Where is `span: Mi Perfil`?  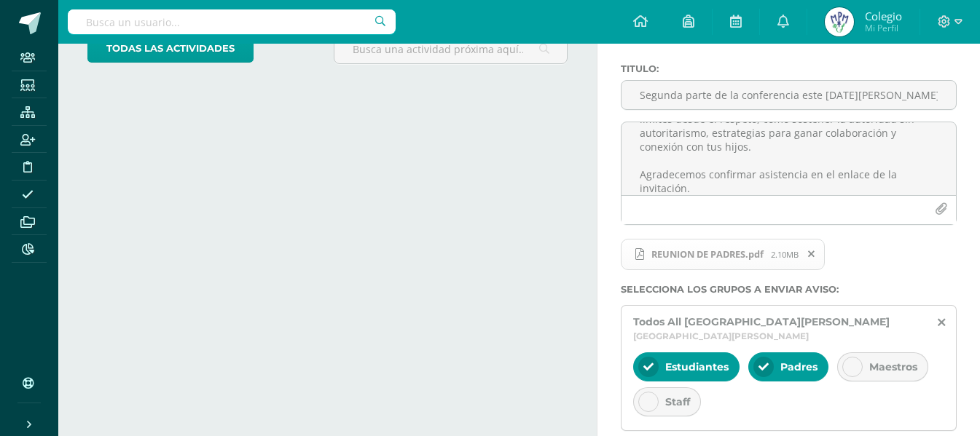 span: Mi Perfil is located at coordinates (883, 28).